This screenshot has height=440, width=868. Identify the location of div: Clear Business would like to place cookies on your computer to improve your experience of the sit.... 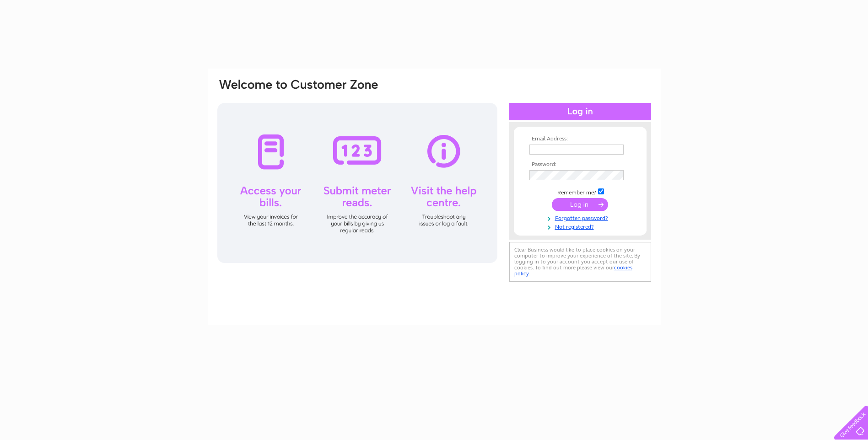
(580, 262).